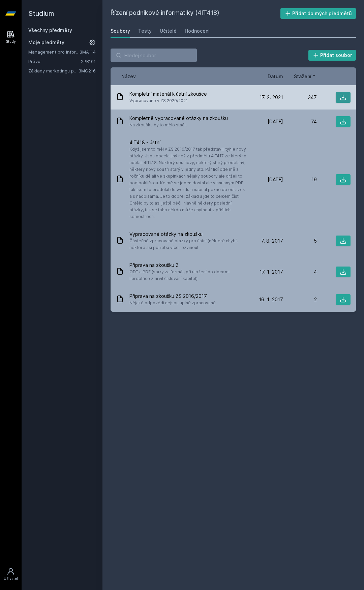  I want to click on span: Na zkoušku by to mělo stačit., so click(179, 125).